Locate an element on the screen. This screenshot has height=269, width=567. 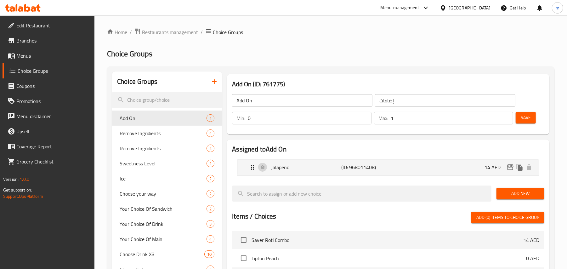
span: Restaurants management is located at coordinates (170, 32).